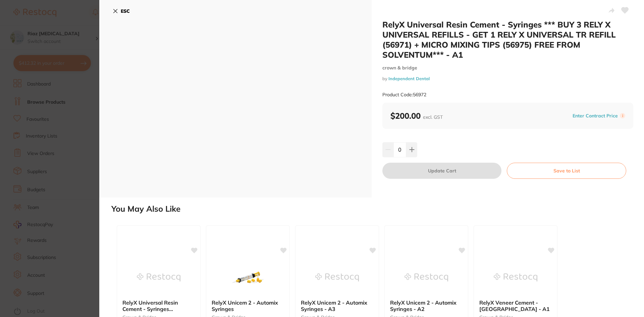  What do you see at coordinates (508, 68) in the screenshot?
I see `small: crown & bridge` at bounding box center [508, 68].